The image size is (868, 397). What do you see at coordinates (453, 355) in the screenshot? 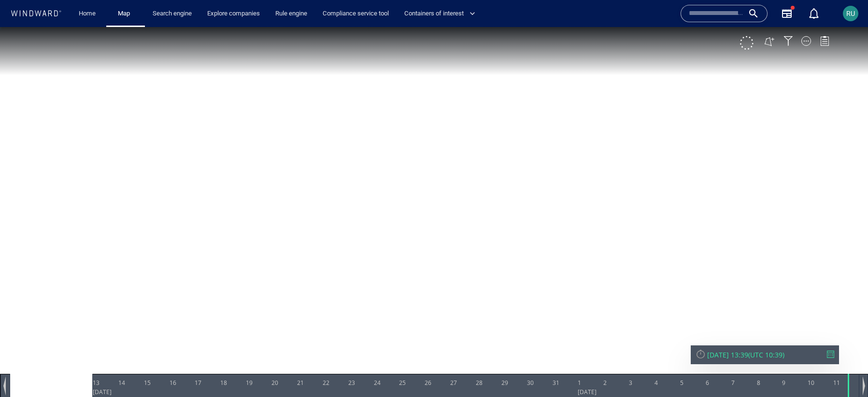
I see `div: 27` at bounding box center [453, 355].